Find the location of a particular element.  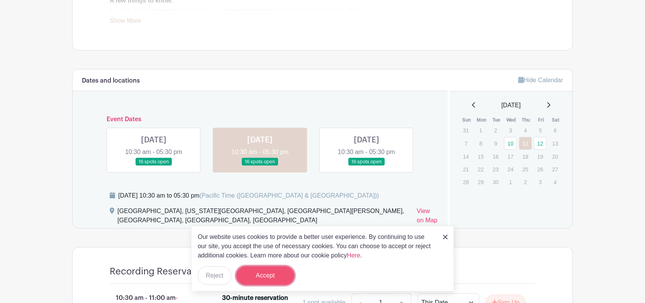

a: 10 is located at coordinates (510, 143).